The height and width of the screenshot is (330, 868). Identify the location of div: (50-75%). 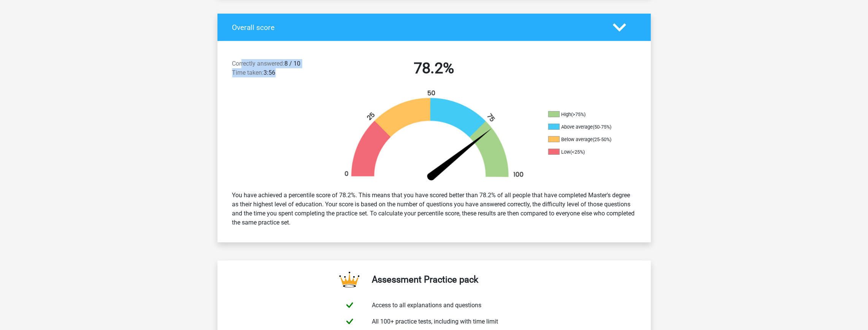
(602, 127).